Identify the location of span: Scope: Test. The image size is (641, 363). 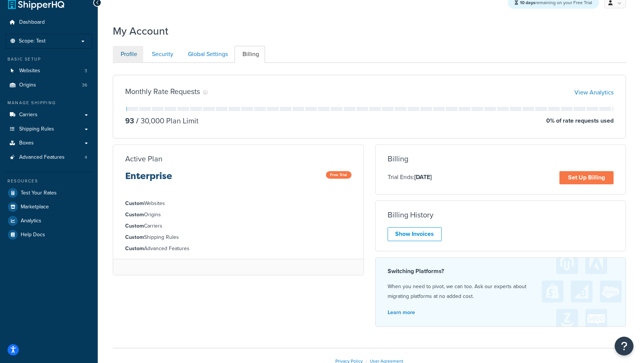
(32, 41).